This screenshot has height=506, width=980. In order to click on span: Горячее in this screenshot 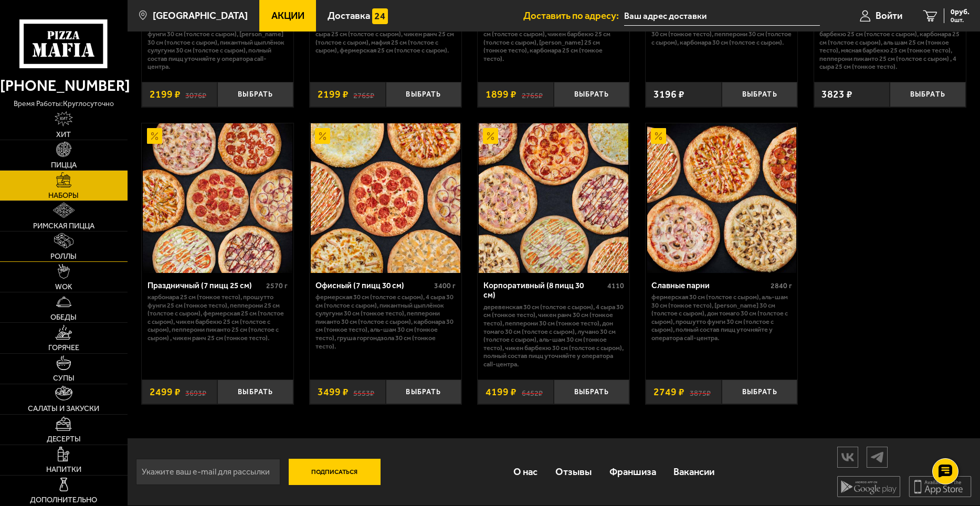, I will do `click(64, 347)`.